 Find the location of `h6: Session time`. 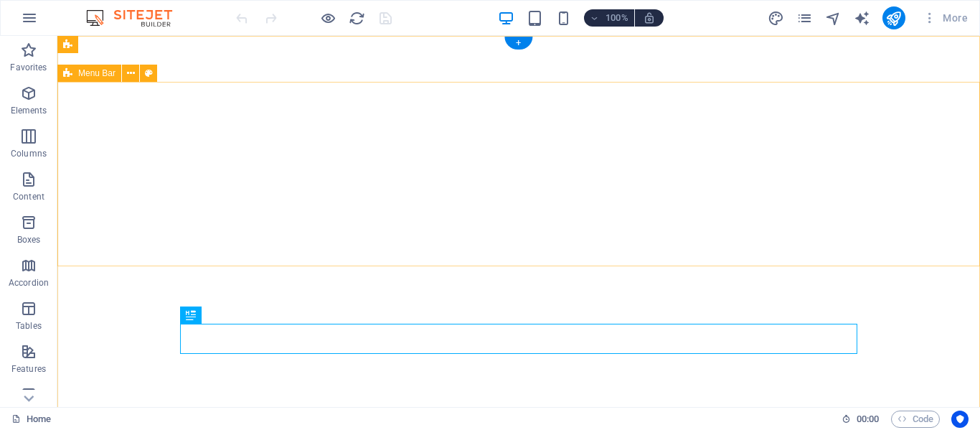

h6: Session time is located at coordinates (860, 419).